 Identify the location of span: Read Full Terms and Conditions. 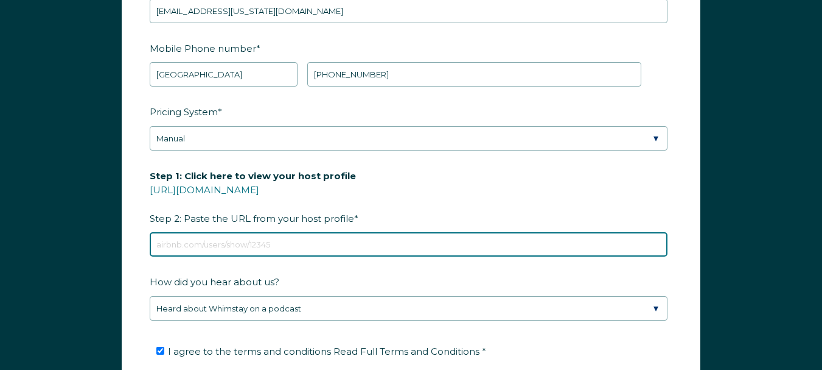
(407, 351).